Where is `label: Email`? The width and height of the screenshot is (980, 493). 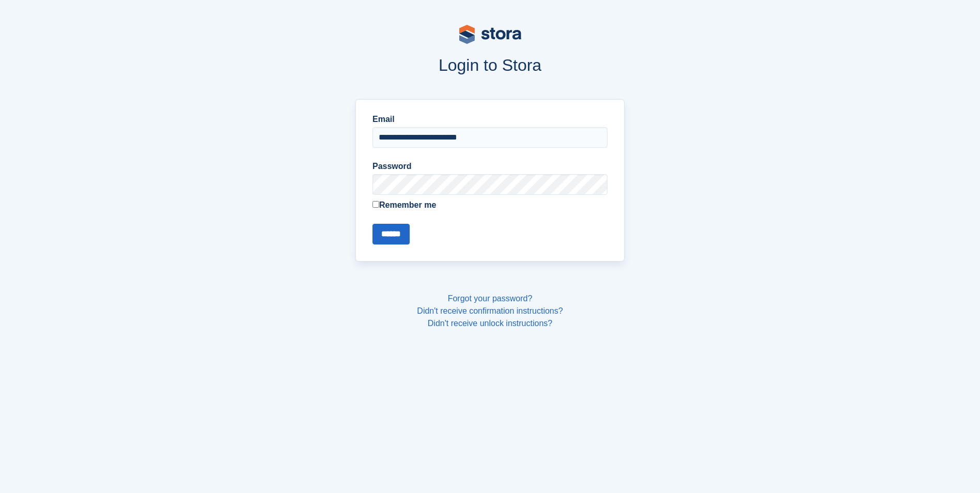 label: Email is located at coordinates (490, 119).